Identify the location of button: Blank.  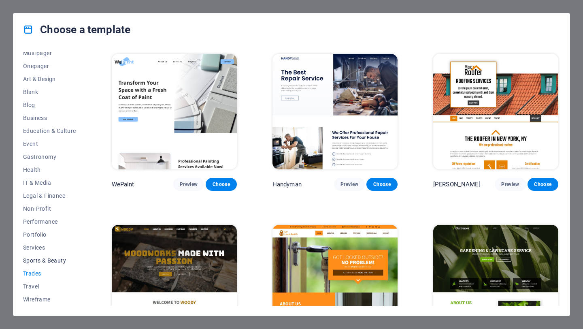
(49, 92).